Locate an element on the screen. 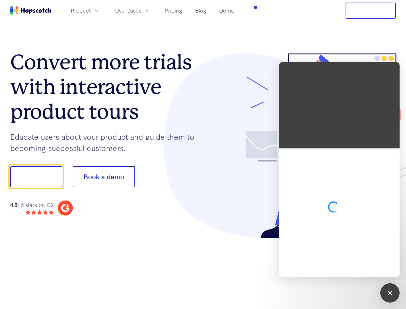  button: Show me! is located at coordinates (36, 177).